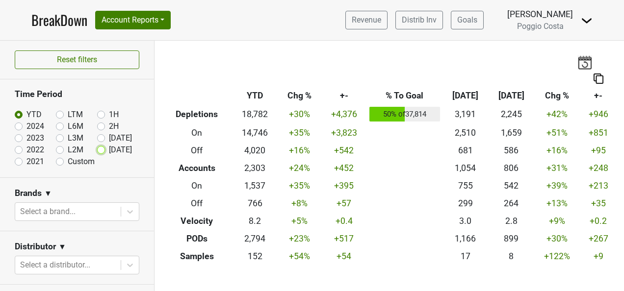 This screenshot has width=624, height=291. I want to click on td: 1,537, so click(255, 186).